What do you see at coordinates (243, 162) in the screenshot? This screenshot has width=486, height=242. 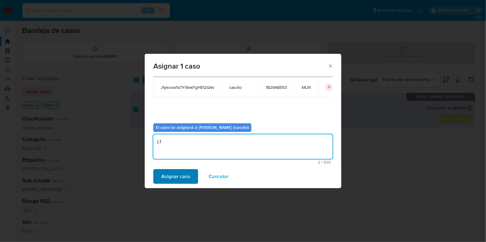 I see `span: Máximo 500 caracteres` at bounding box center [243, 162].